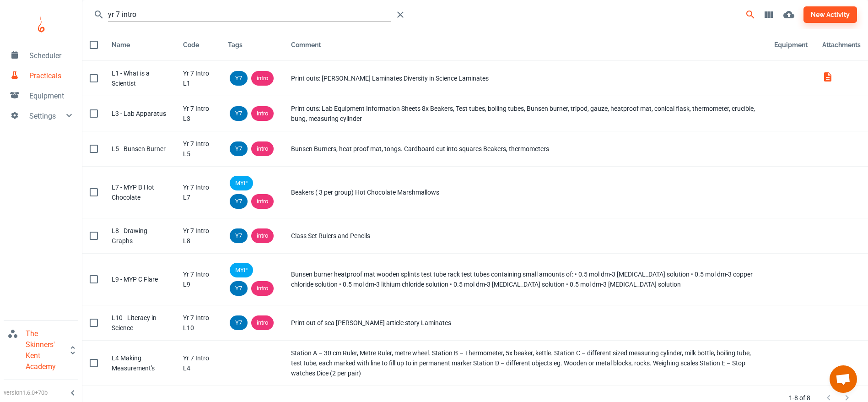  What do you see at coordinates (750, 14) in the screenshot?
I see `button: Search` at bounding box center [750, 14].